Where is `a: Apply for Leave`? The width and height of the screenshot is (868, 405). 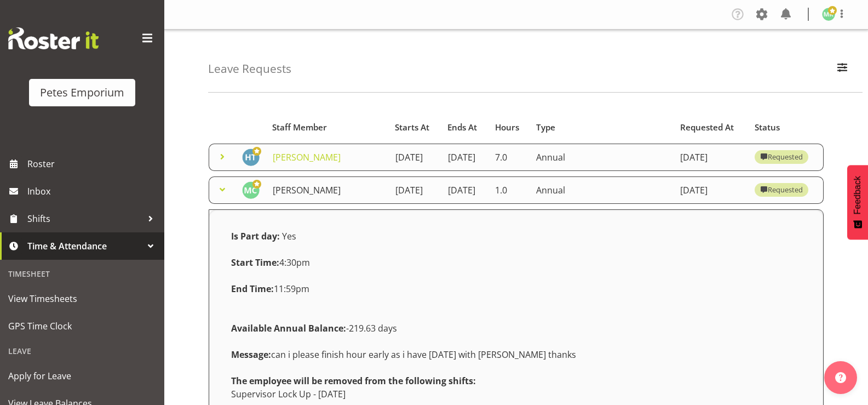
a: Apply for Leave is located at coordinates (82, 376).